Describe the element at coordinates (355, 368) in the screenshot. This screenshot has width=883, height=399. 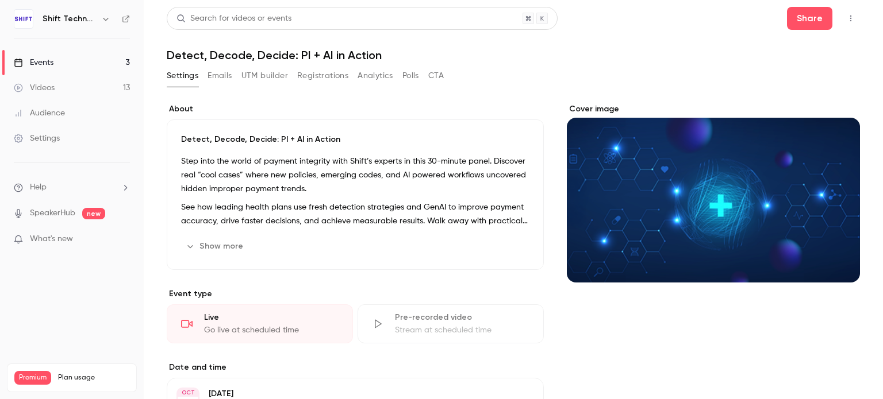
I see `label: Date and time` at that location.